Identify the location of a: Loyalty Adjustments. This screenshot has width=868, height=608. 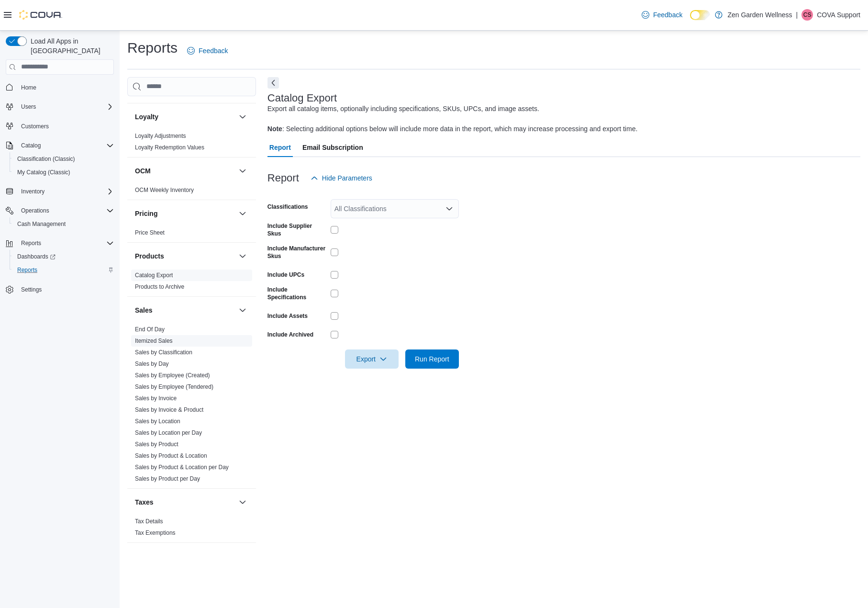
(161, 136).